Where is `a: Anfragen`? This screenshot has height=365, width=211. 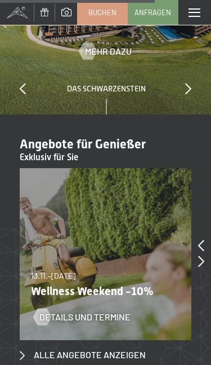
a: Anfragen is located at coordinates (153, 12).